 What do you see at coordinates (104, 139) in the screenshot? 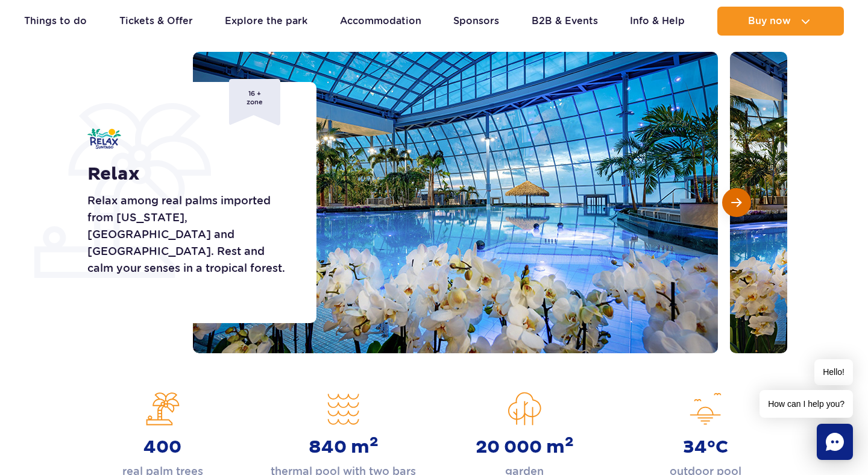
I see `img: Relax` at bounding box center [104, 139].